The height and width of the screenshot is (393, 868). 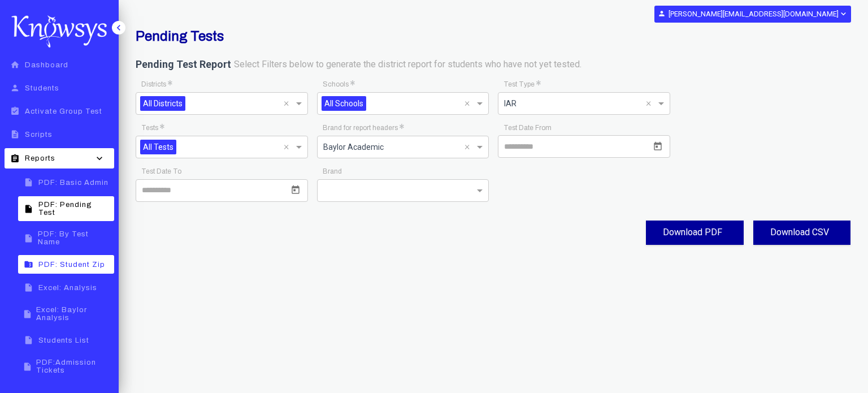 What do you see at coordinates (842, 14) in the screenshot?
I see `i: expand_more` at bounding box center [842, 14].